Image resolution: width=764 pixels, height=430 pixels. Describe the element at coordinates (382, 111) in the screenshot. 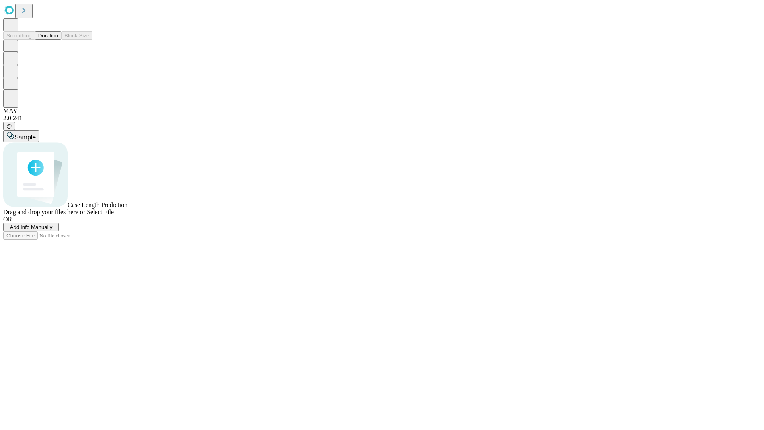

I see `div: MAY` at that location.